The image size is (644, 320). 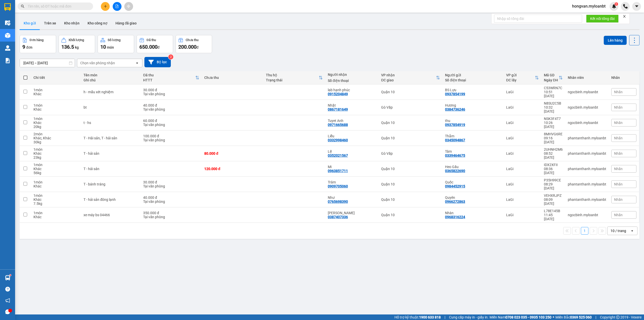 I want to click on div: 0915204849, so click(x=338, y=94).